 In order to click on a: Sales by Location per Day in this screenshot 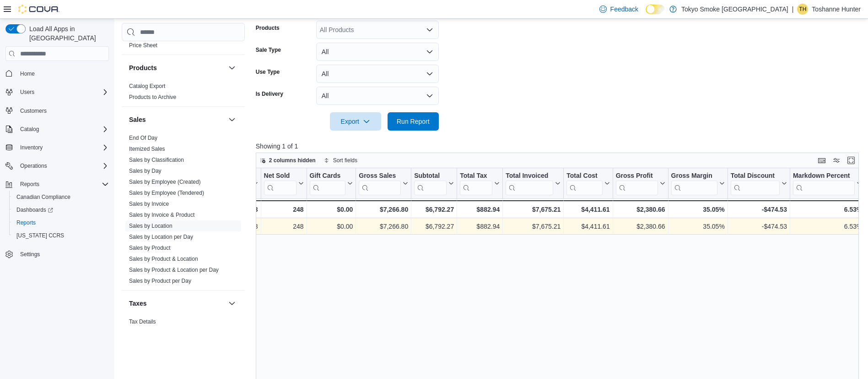, I will do `click(161, 237)`.